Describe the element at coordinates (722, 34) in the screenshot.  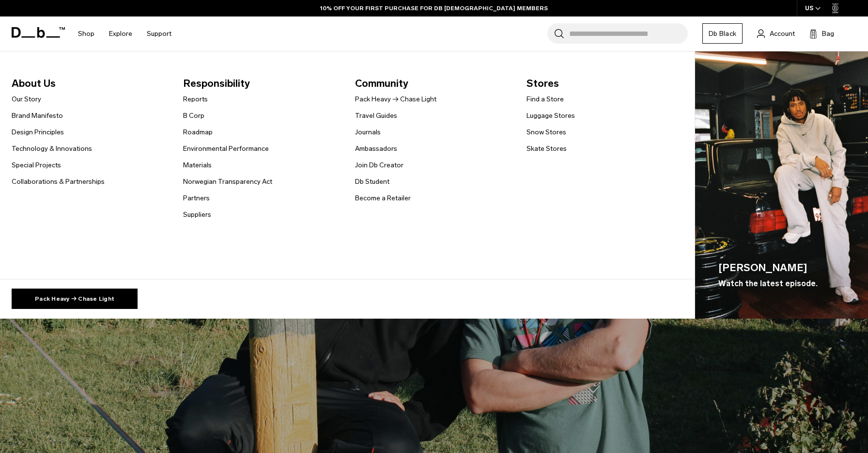
I see `a: Db Black` at that location.